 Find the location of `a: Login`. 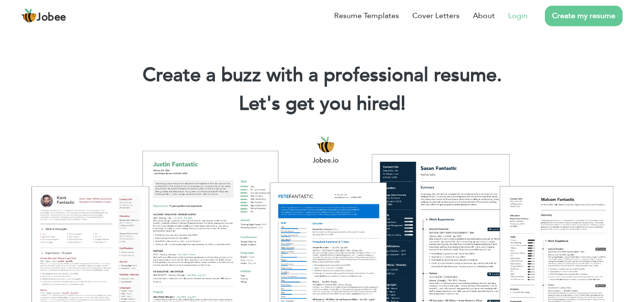

a: Login is located at coordinates (518, 16).